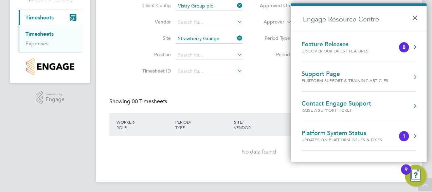 Image resolution: width=432 pixels, height=192 pixels. I want to click on span: ROLE, so click(122, 127).